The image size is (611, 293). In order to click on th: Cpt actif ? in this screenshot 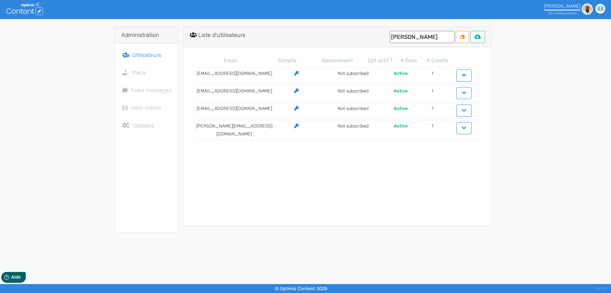, I will do `click(380, 60)`.